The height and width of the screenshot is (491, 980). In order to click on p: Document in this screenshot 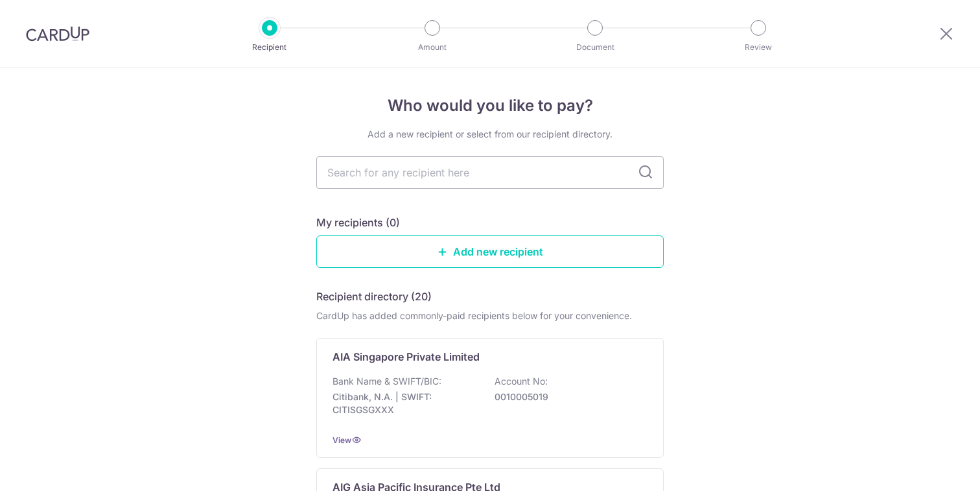, I will do `click(595, 47)`.